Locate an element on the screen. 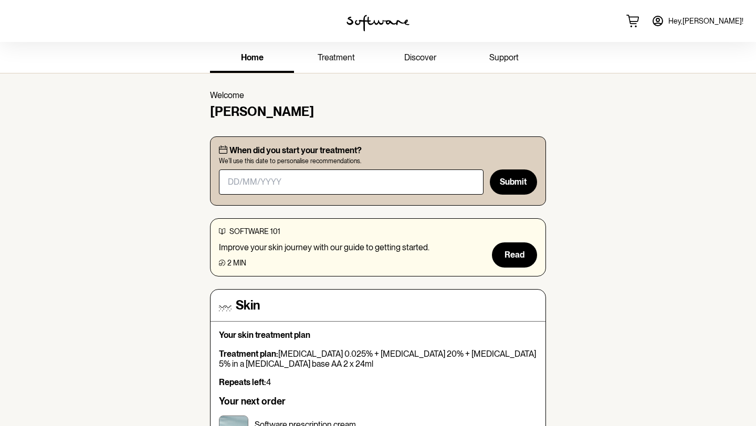  span: software 101 is located at coordinates (255, 231).